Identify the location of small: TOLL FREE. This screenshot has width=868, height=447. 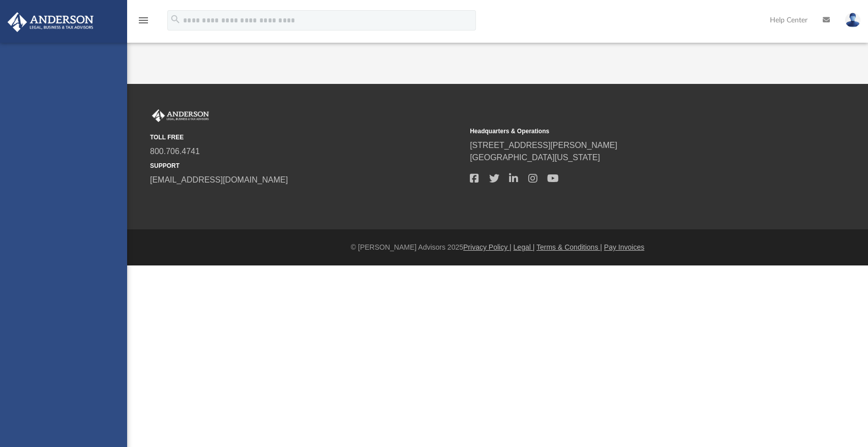
(306, 137).